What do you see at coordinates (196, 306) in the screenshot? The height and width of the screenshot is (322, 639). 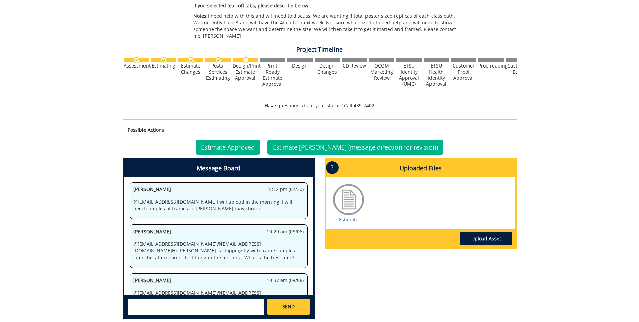 I see `textarea: messageToSend` at bounding box center [196, 306].